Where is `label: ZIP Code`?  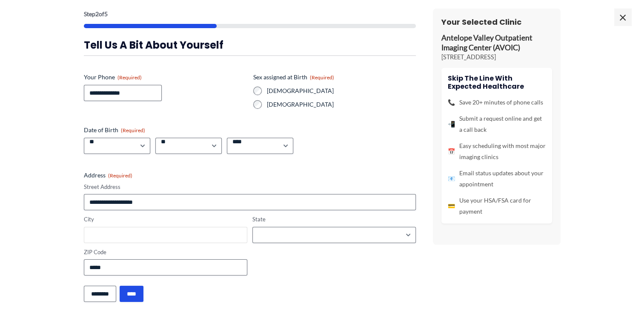
label: ZIP Code is located at coordinates (166, 252).